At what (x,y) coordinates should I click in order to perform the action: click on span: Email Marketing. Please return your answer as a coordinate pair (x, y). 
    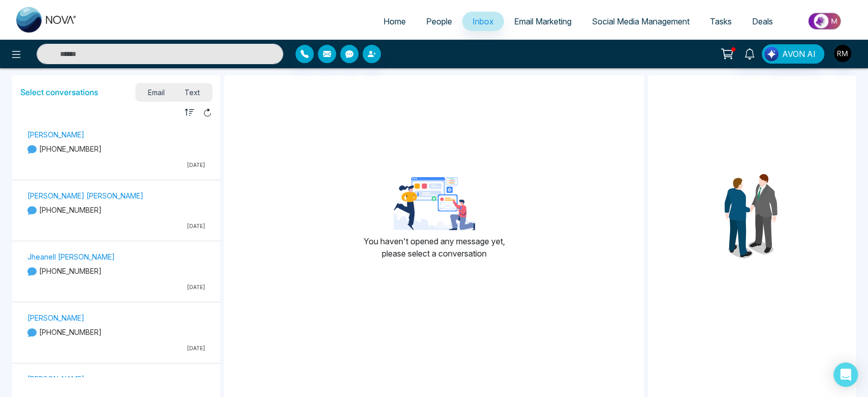
    Looking at the image, I should click on (542, 21).